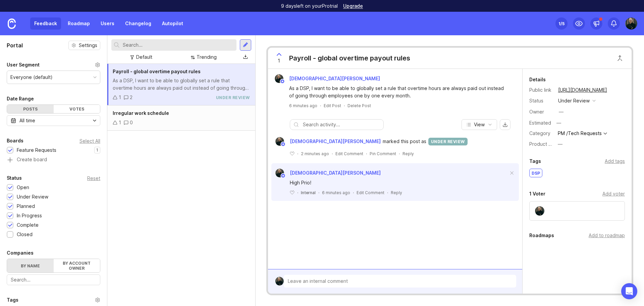 The width and height of the screenshot is (644, 306). I want to click on img: Canny Home, so click(12, 24).